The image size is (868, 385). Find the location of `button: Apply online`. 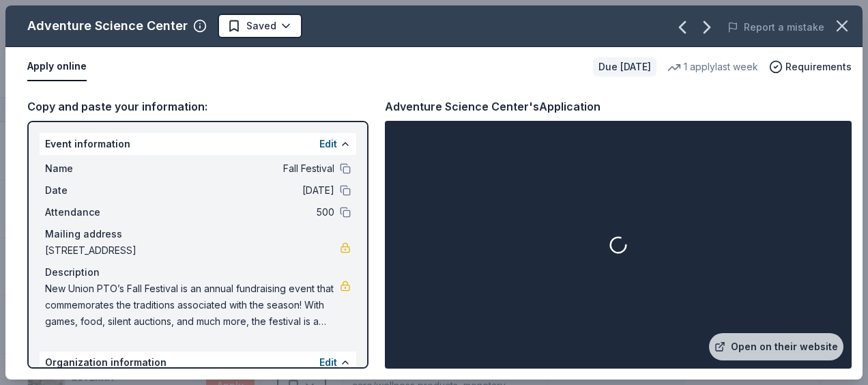

button: Apply online is located at coordinates (57, 67).